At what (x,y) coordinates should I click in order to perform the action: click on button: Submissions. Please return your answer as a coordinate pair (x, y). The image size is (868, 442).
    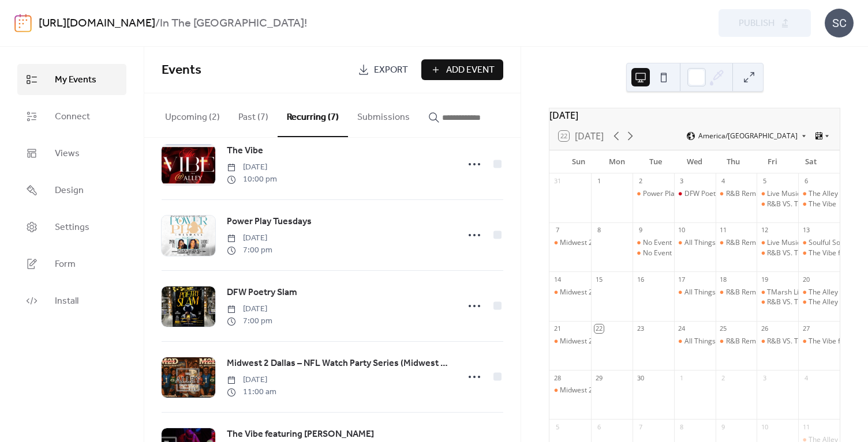
    Looking at the image, I should click on (383, 114).